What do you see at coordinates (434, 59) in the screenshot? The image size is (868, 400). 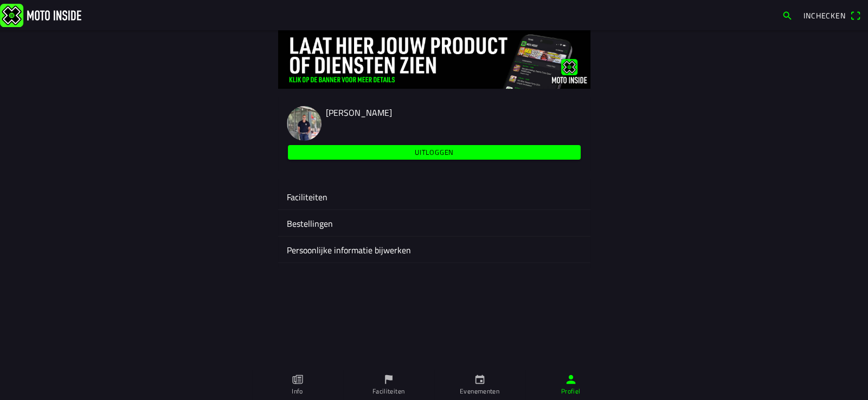 I see `img: 4Lg0uCZZgYSq9MW2zyHRs12dBiEH1AZVHKMOLPl0.jpg` at bounding box center [434, 59].